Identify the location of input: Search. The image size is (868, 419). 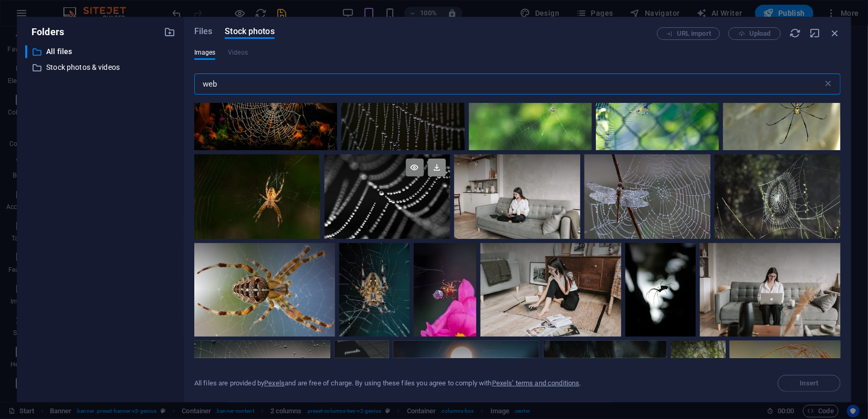
(508, 84).